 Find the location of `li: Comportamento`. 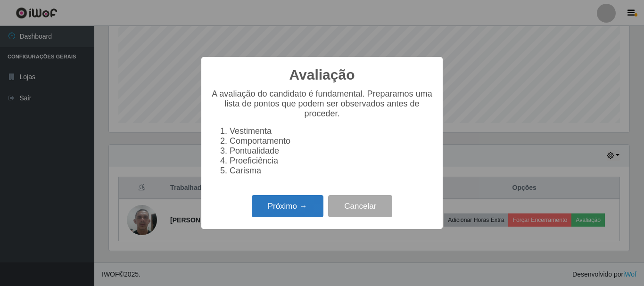

li: Comportamento is located at coordinates (331, 141).